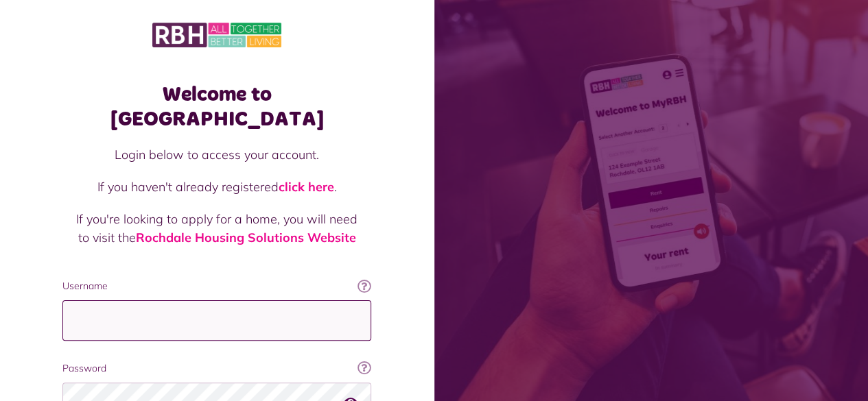  What do you see at coordinates (217, 228) in the screenshot?
I see `p: If you're looking to apply for a home, you will need to visit the` at bounding box center [217, 228].